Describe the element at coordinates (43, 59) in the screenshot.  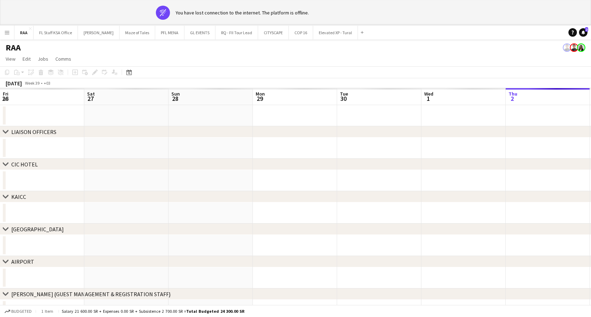
I see `a: Jobs` at that location.